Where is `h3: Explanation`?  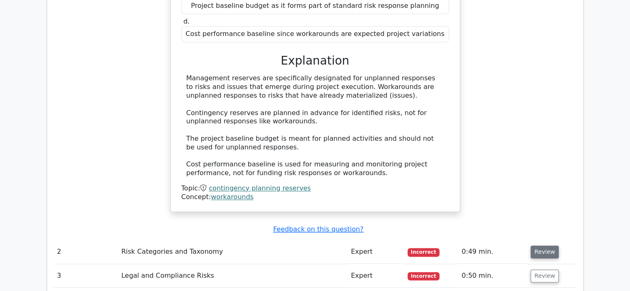 h3: Explanation is located at coordinates (315, 61).